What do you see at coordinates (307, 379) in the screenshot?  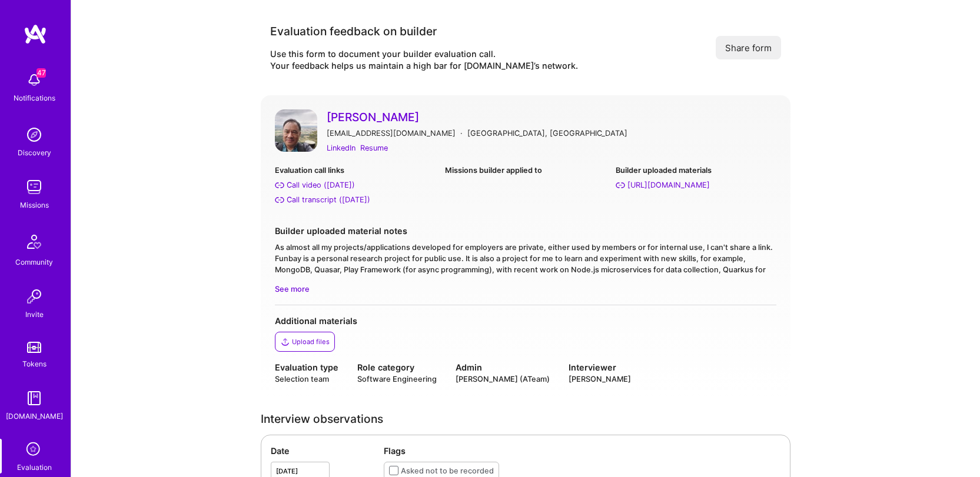 I see `div: Selection team` at bounding box center [307, 379].